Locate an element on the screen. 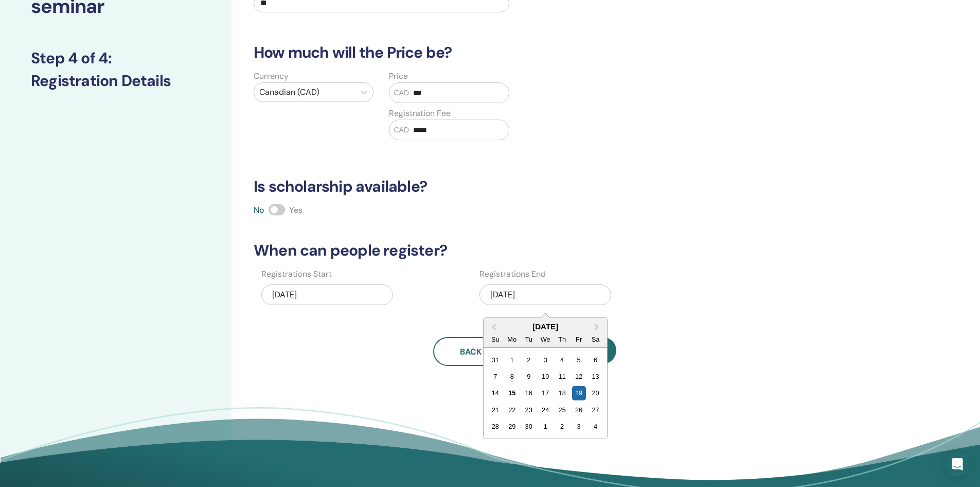  div: We is located at coordinates (545, 339).